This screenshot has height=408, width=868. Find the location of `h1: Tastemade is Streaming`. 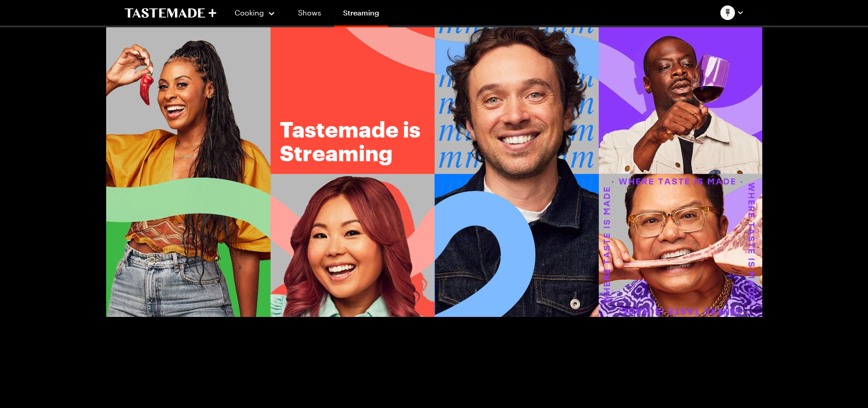

h1: Tastemade is Streaming is located at coordinates (352, 141).